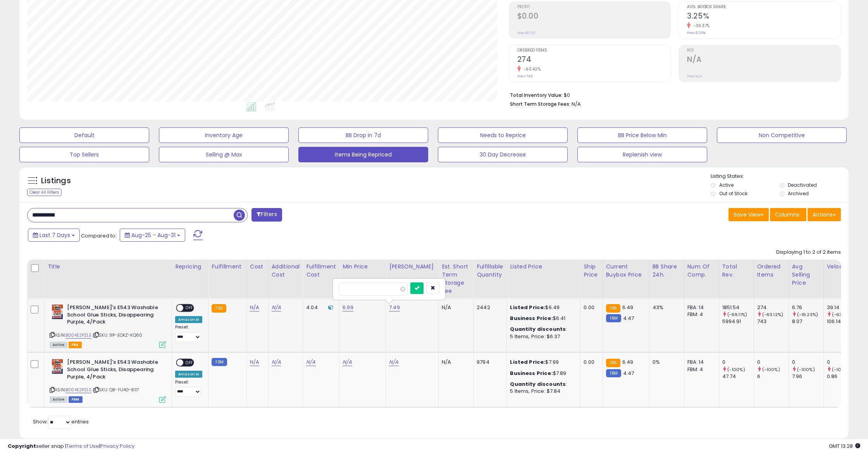 This screenshot has width=868, height=454. I want to click on a: Privacy Policy, so click(117, 446).